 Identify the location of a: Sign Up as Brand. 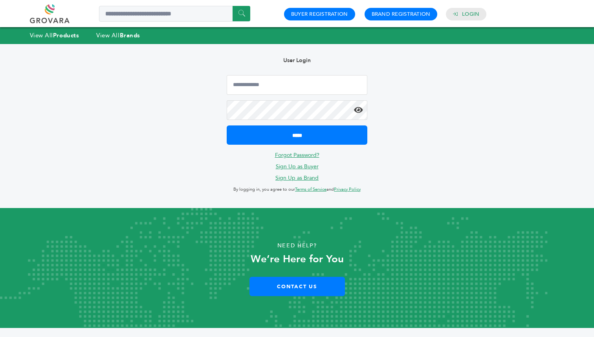
(297, 178).